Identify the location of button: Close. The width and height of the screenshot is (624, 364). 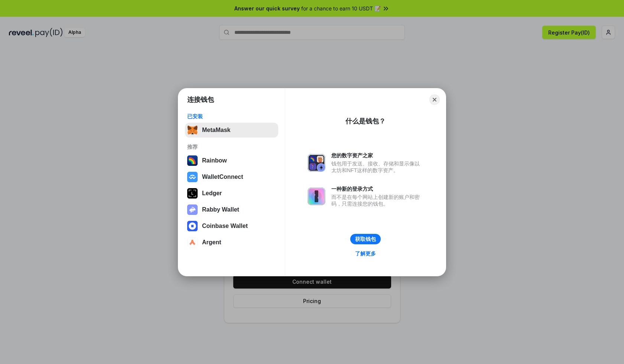
(435, 100).